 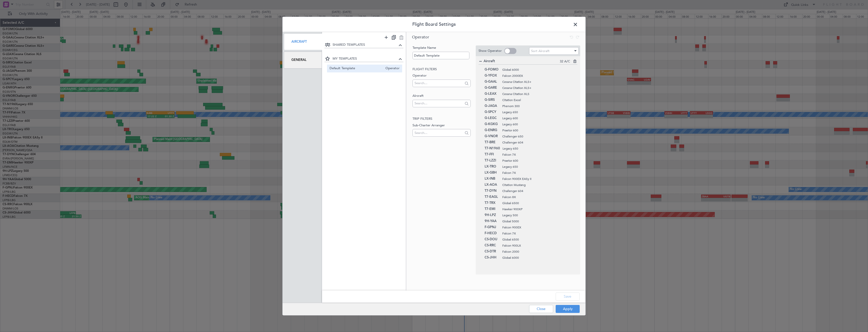 I want to click on button: Apply, so click(x=568, y=309).